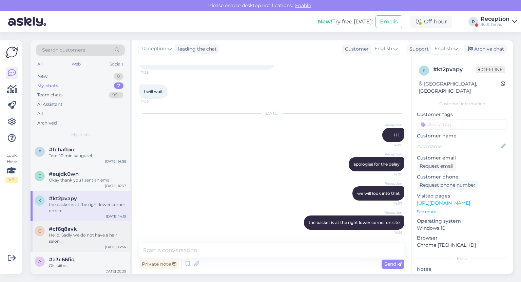 The image size is (521, 282). I want to click on div: Support, so click(418, 49).